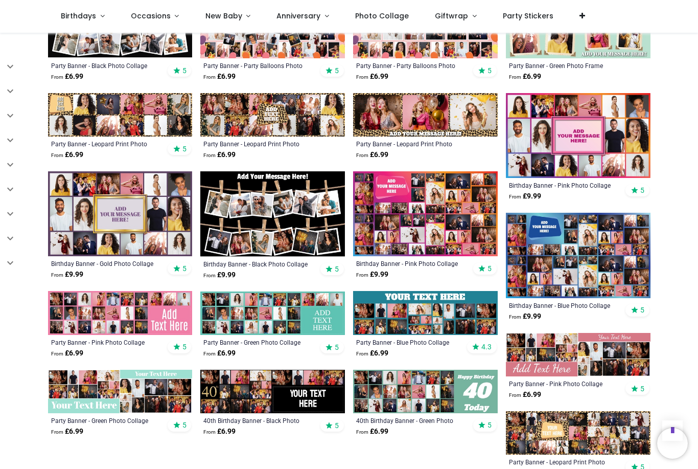 The image size is (698, 469). Describe the element at coordinates (382, 16) in the screenshot. I see `span: Photo Collage` at that location.